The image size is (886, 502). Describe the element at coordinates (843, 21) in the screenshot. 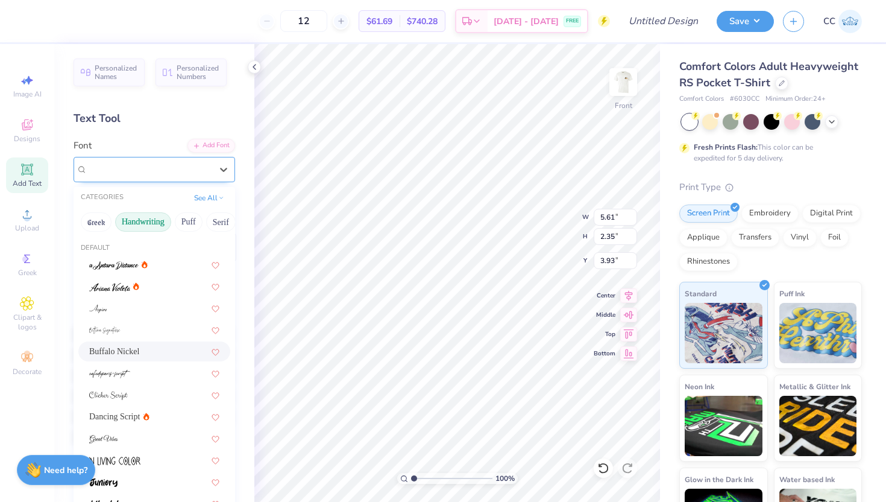

I see `a: CC` at that location.